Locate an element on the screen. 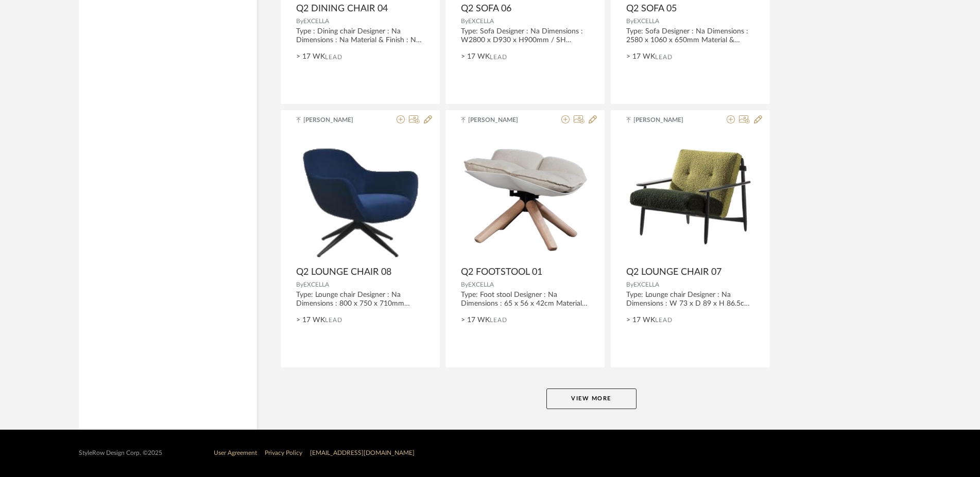 This screenshot has width=980, height=477. div: Type: Sofa Designer : Na Dimensions : 2580 x 1060 x 650mm Material & Finish : Na Product Descript... is located at coordinates (690, 36).